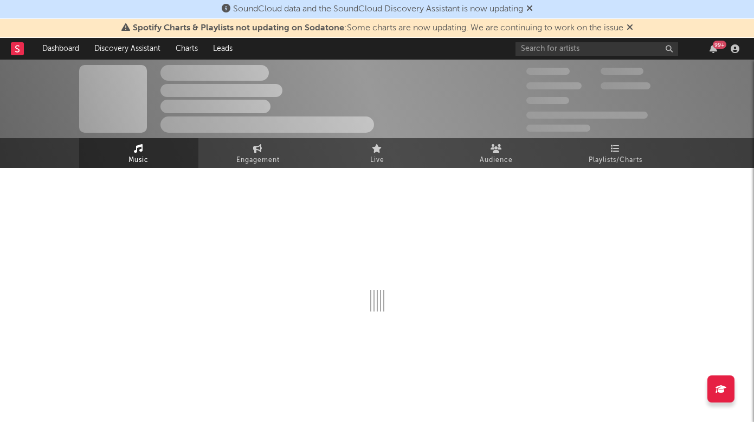 The height and width of the screenshot is (422, 754). Describe the element at coordinates (223, 49) in the screenshot. I see `a: Leads` at that location.